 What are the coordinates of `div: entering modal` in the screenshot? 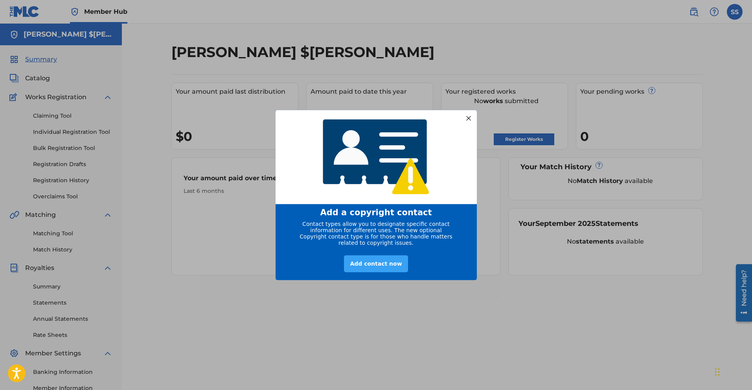 It's located at (376, 195).